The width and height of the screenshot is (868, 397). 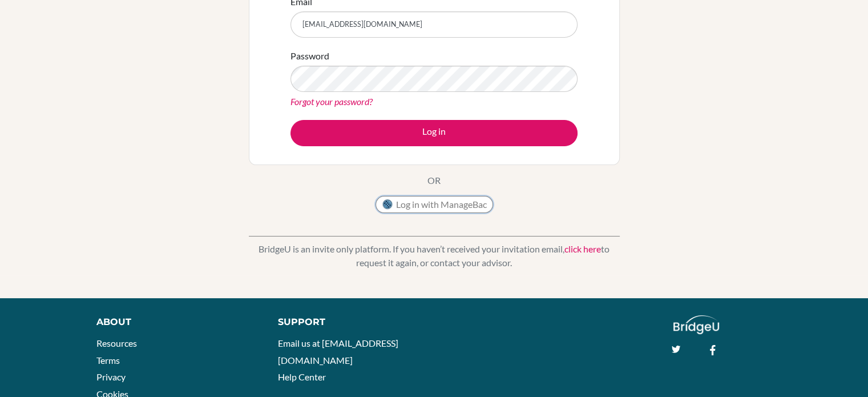 I want to click on button: Log in, so click(x=434, y=133).